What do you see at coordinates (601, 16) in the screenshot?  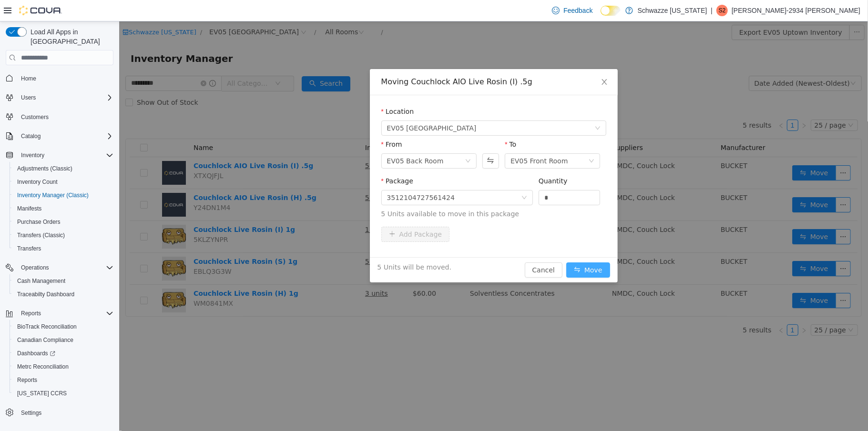 I see `span: Dark Mode` at bounding box center [601, 16].